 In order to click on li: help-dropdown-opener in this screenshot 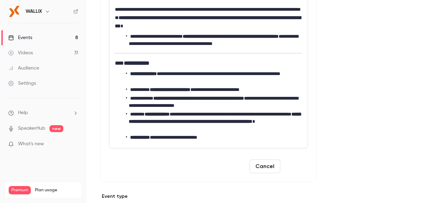, I will do `click(43, 113)`.